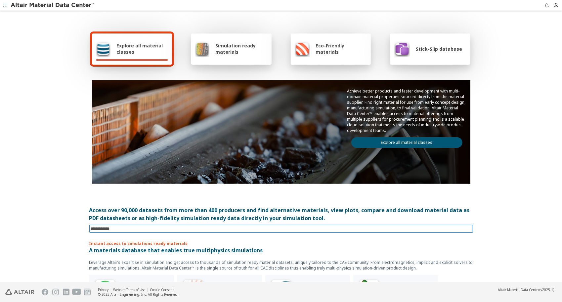 The width and height of the screenshot is (562, 302). What do you see at coordinates (202, 49) in the screenshot?
I see `img: Simulation ready materials` at bounding box center [202, 49].